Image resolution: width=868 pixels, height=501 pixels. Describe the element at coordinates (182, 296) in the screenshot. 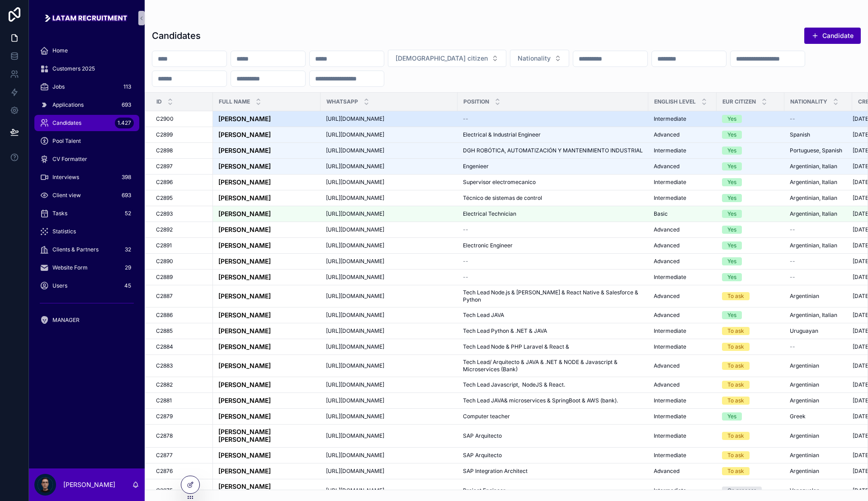

I see `a: C2887` at that location.